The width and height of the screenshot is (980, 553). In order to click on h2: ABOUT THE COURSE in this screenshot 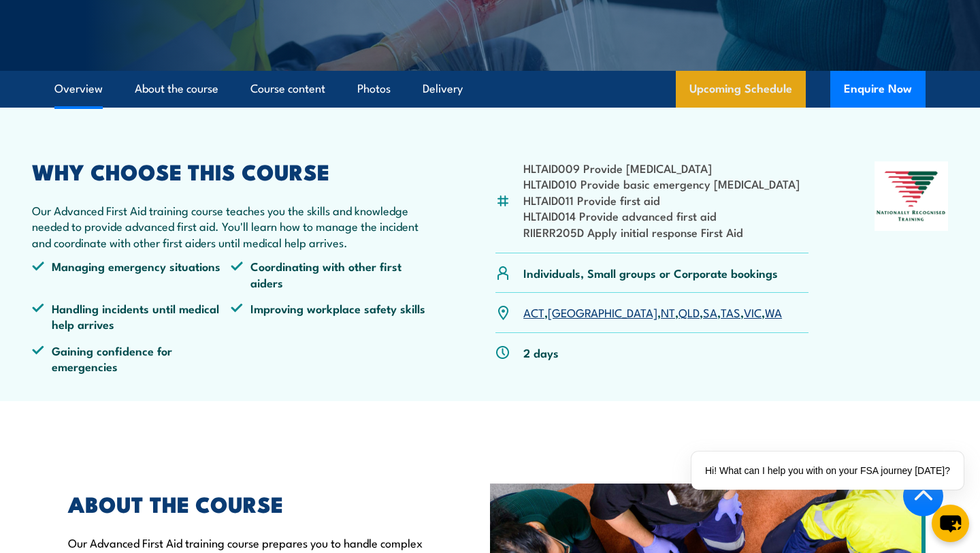, I will do `click(247, 504)`.